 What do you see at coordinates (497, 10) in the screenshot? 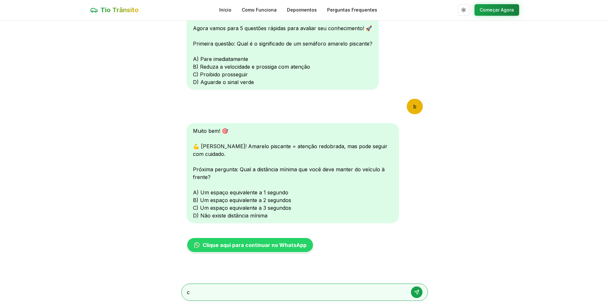
I see `a: Começar Agora` at bounding box center [497, 10].